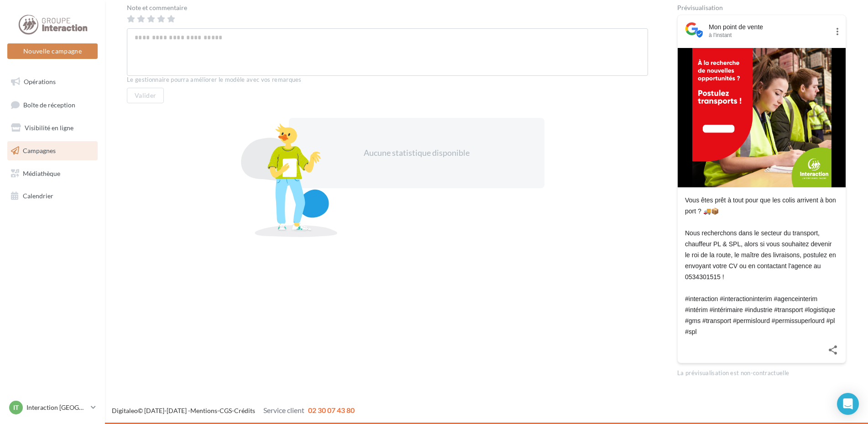 This screenshot has height=424, width=868. Describe the element at coordinates (52, 128) in the screenshot. I see `a: Visibilité en ligne` at that location.